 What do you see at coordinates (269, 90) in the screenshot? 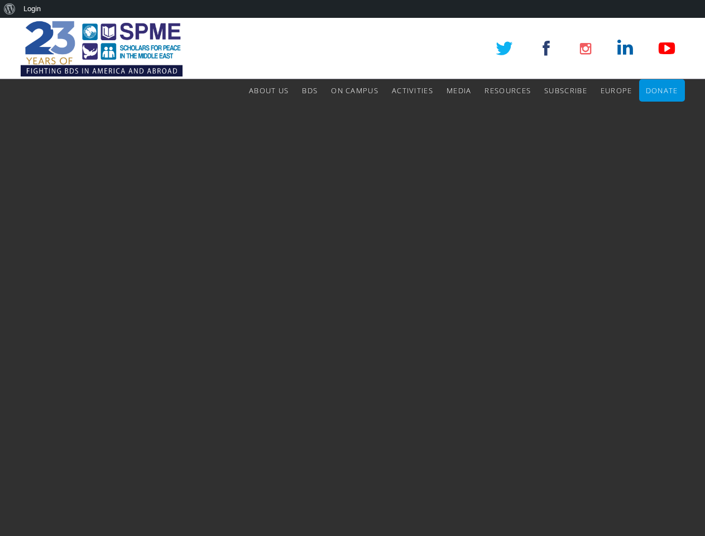
I see `span: About Us` at bounding box center [269, 90].